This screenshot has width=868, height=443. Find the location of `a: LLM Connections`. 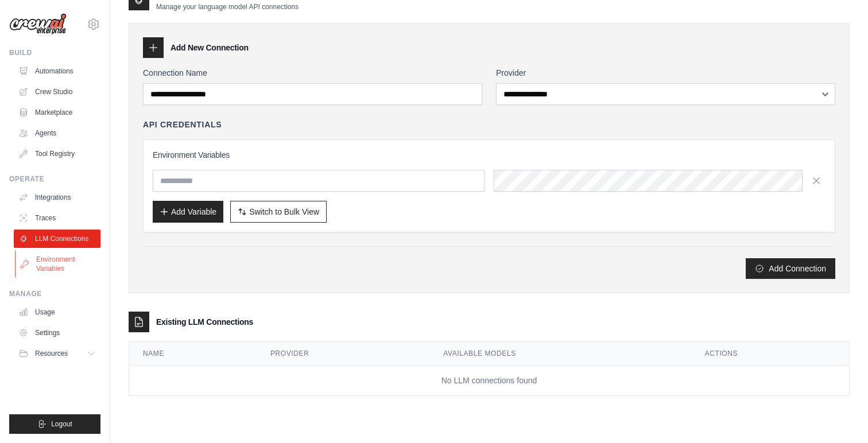

a: LLM Connections is located at coordinates (57, 238).